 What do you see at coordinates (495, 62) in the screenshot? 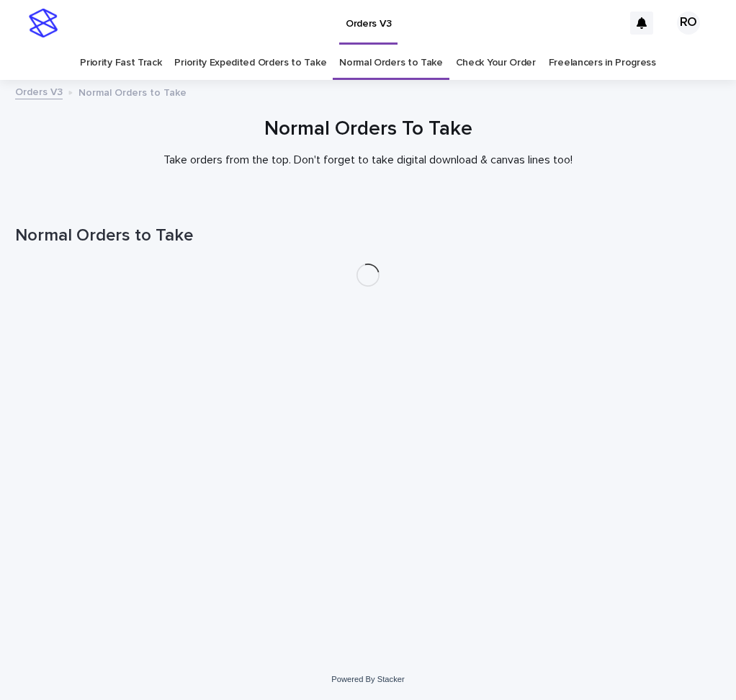
I see `a: Check Your Order` at bounding box center [495, 62].